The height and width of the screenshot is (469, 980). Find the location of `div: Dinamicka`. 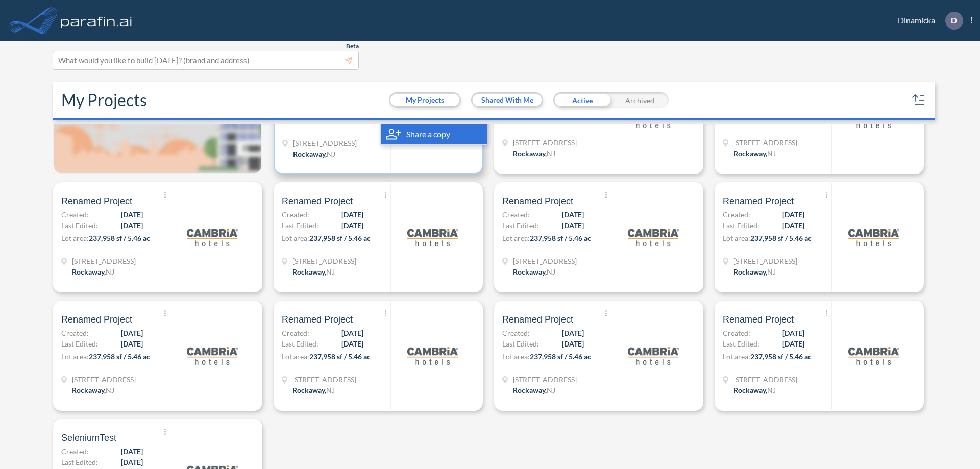

div: Dinamicka is located at coordinates (927, 20).